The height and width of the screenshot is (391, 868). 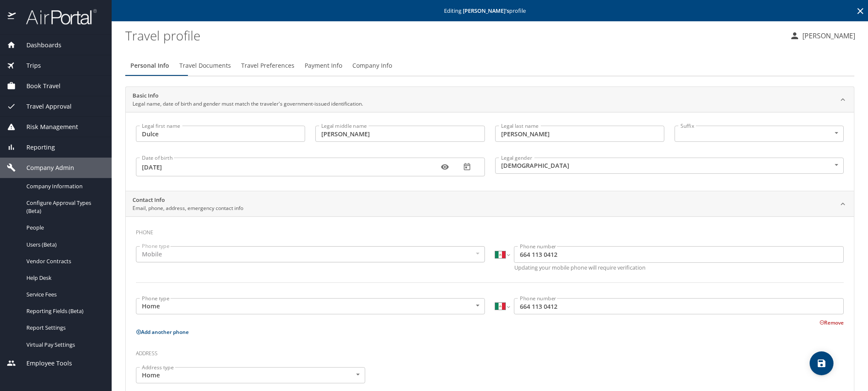 I want to click on p: Email, phone, address, emergency contact info, so click(x=188, y=208).